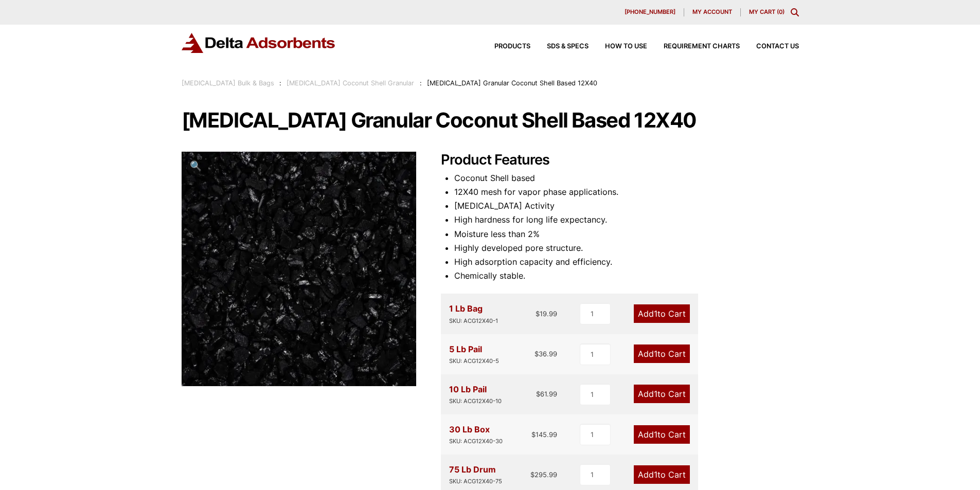 Image resolution: width=980 pixels, height=490 pixels. What do you see at coordinates (702, 46) in the screenshot?
I see `span: Requirement Charts` at bounding box center [702, 46].